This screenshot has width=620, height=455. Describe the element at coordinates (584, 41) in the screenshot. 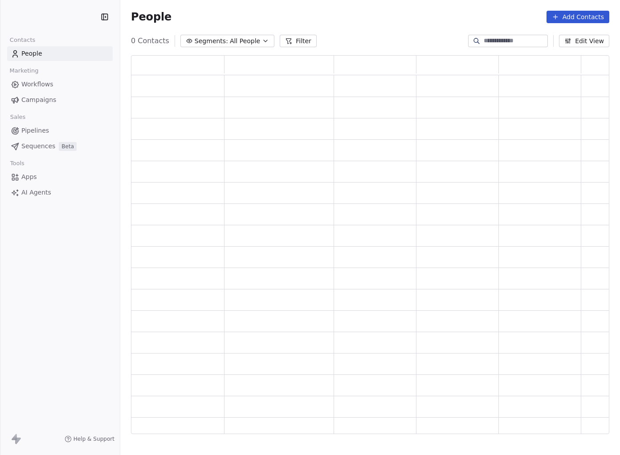

I see `button: Edit View` at that location.